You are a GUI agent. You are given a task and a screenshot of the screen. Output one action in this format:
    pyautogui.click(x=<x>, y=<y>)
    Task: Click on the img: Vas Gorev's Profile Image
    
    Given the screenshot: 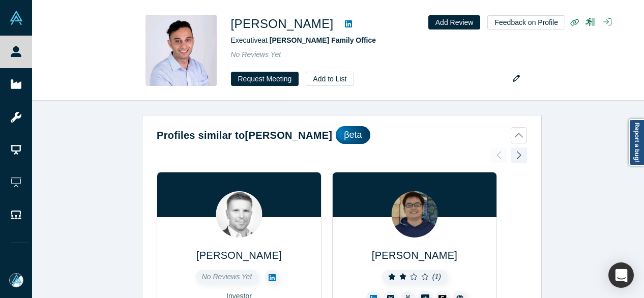 What is the action you would take?
    pyautogui.click(x=239, y=214)
    